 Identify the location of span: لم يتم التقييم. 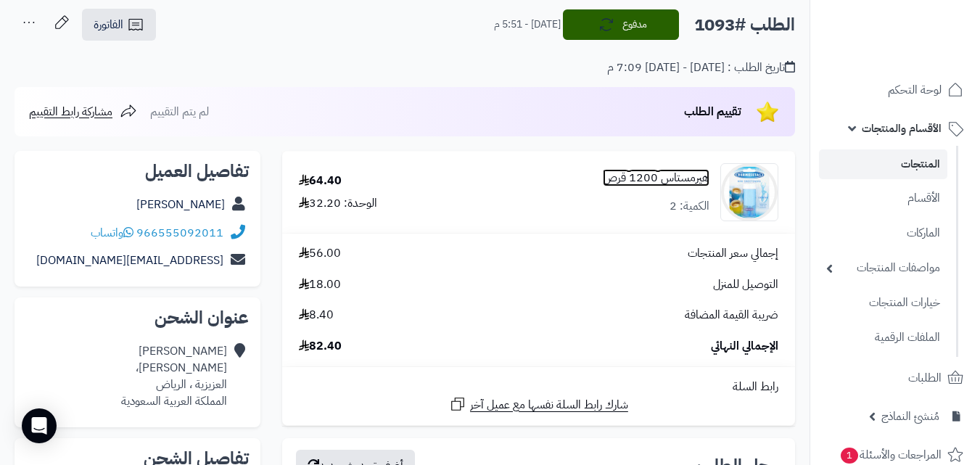
(179, 112).